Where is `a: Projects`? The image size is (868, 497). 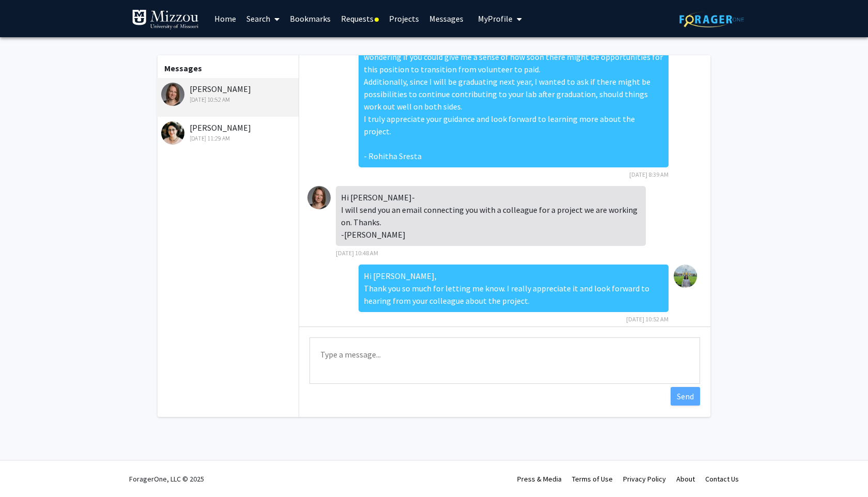
a: Projects is located at coordinates (404, 19).